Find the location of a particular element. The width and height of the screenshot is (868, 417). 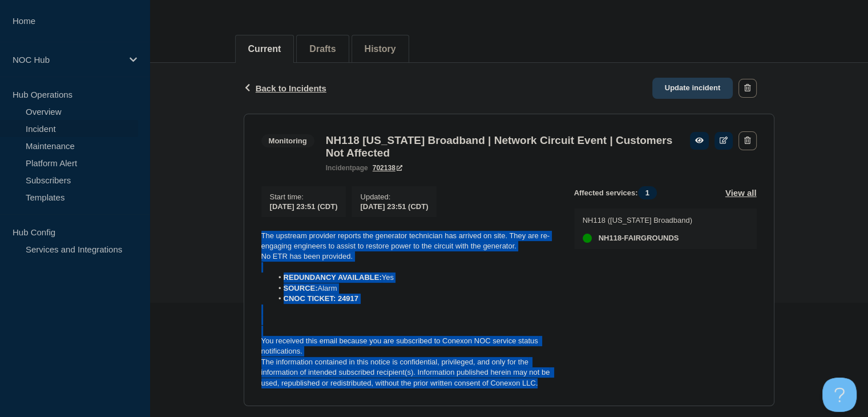

span: Affected services: is located at coordinates (618, 193).